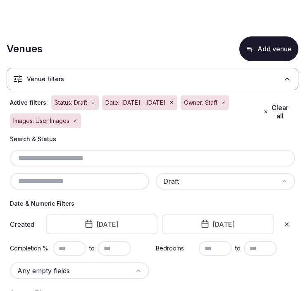  What do you see at coordinates (29, 103) in the screenshot?
I see `span: Active filters:` at bounding box center [29, 103].